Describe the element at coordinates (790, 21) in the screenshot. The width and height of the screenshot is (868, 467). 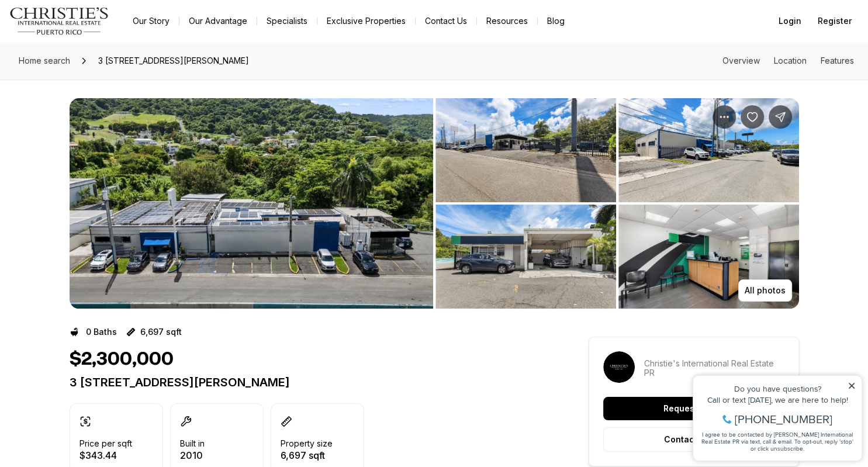
I see `span: Login` at that location.